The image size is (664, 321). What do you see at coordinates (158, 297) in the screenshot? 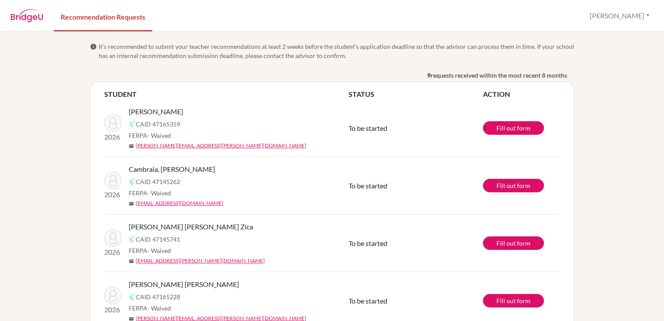
I see `span: CAID 47165228` at bounding box center [158, 297].